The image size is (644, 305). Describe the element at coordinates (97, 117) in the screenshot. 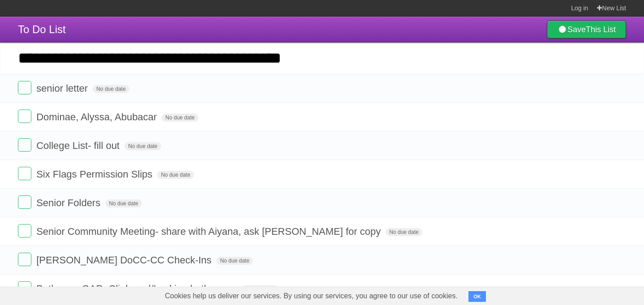

I see `span: Dominae, Alyssa, Abubacar` at that location.